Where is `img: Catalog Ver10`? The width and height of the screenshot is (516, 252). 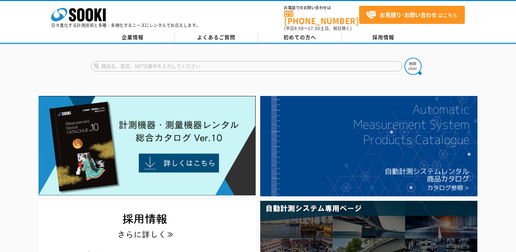 img: Catalog Ver10 is located at coordinates (147, 146).